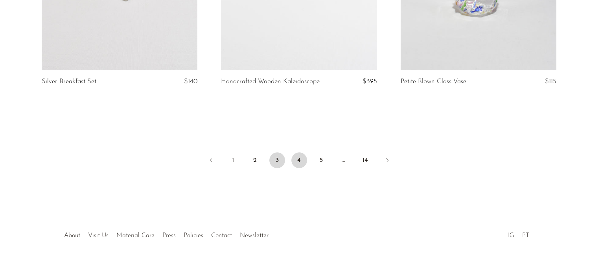 The width and height of the screenshot is (598, 273). Describe the element at coordinates (255, 161) in the screenshot. I see `a: 2` at that location.